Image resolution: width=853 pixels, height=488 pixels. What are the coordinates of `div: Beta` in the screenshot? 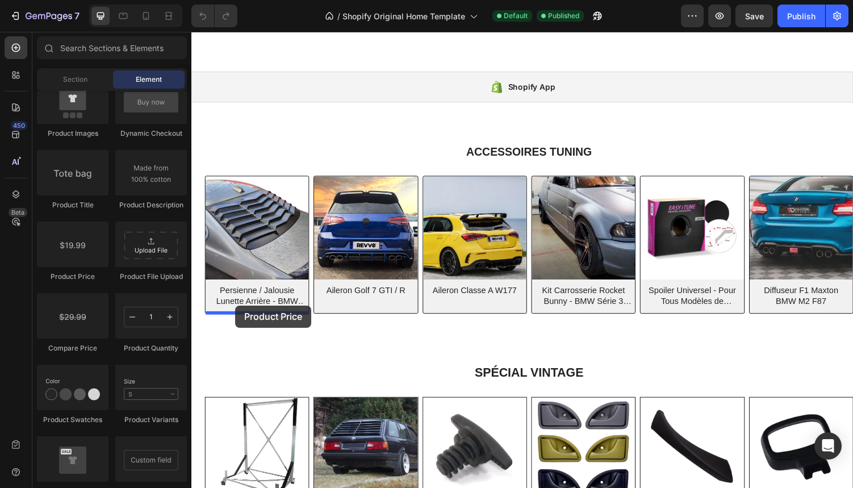 It's located at (18, 212).